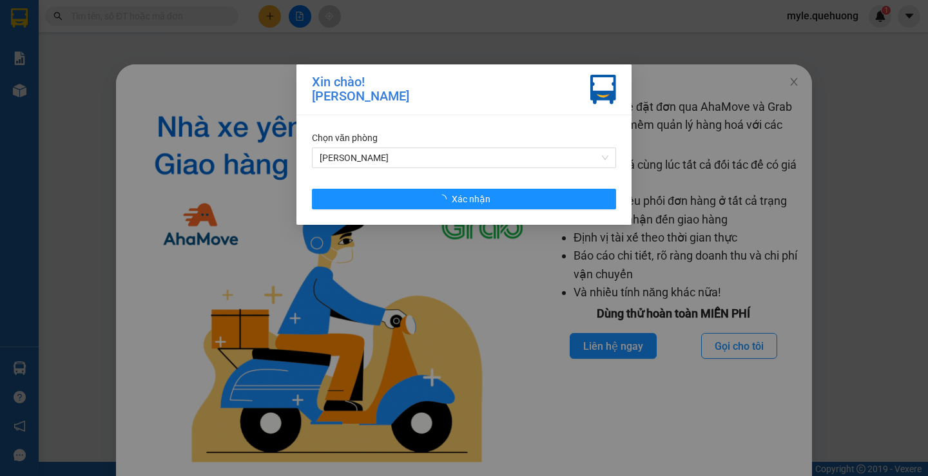 The width and height of the screenshot is (928, 476). Describe the element at coordinates (464, 199) in the screenshot. I see `button: Xác nhận` at that location.